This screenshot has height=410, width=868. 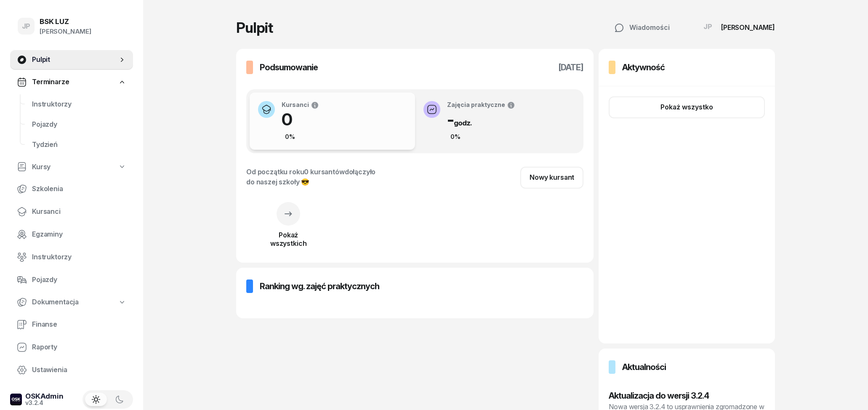 I want to click on span: 0 kursantów, so click(x=324, y=172).